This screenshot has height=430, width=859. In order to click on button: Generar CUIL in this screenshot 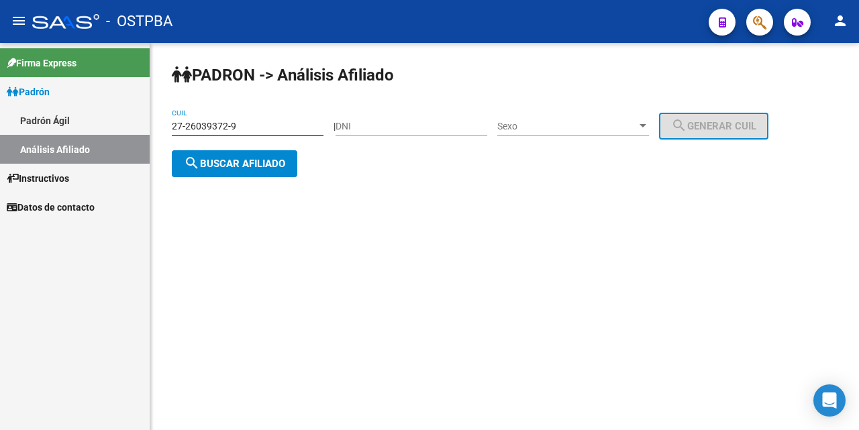, I will do `click(714, 126)`.